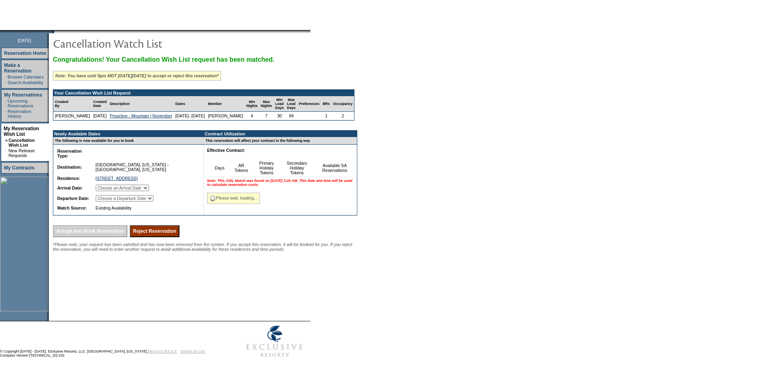 This screenshot has width=763, height=365. What do you see at coordinates (73, 104) in the screenshot?
I see `td: Created By` at bounding box center [73, 104].